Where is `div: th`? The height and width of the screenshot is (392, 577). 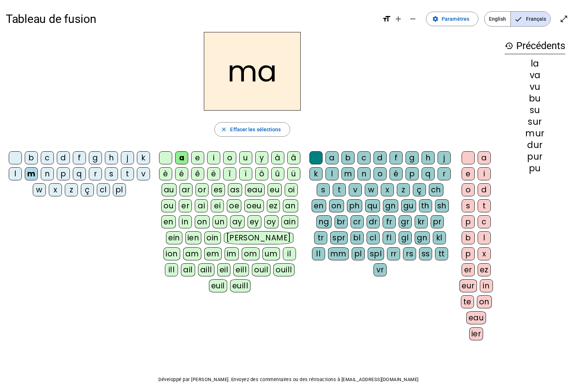 div: th is located at coordinates (426, 206).